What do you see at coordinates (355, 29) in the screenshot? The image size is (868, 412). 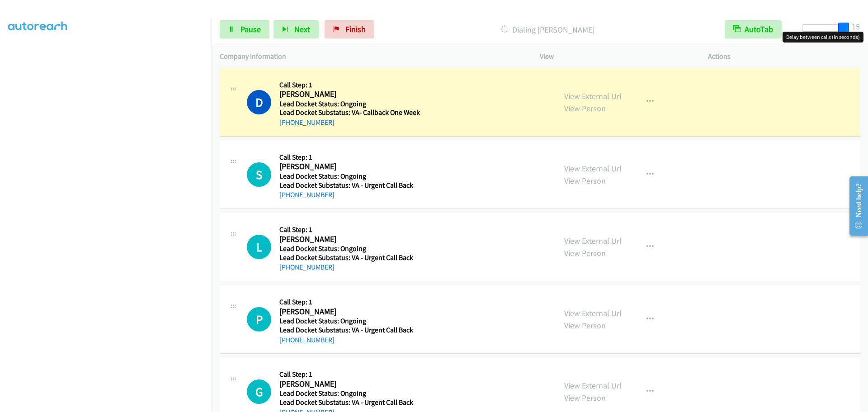 I see `span: Finish` at bounding box center [355, 29].